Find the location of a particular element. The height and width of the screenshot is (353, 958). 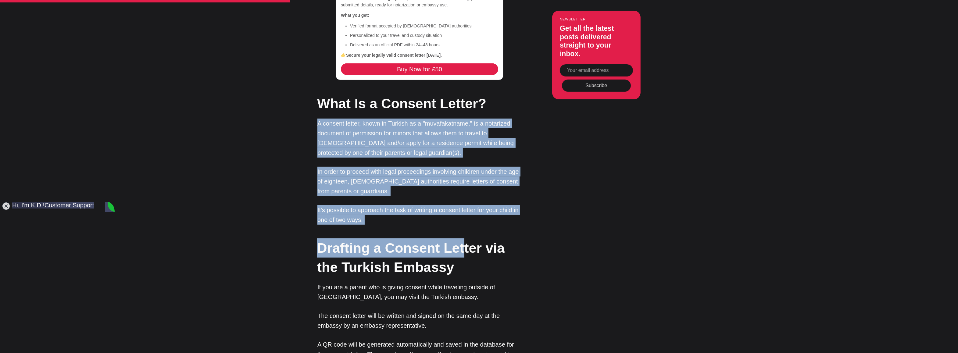

button: Subscribe is located at coordinates (597, 85).